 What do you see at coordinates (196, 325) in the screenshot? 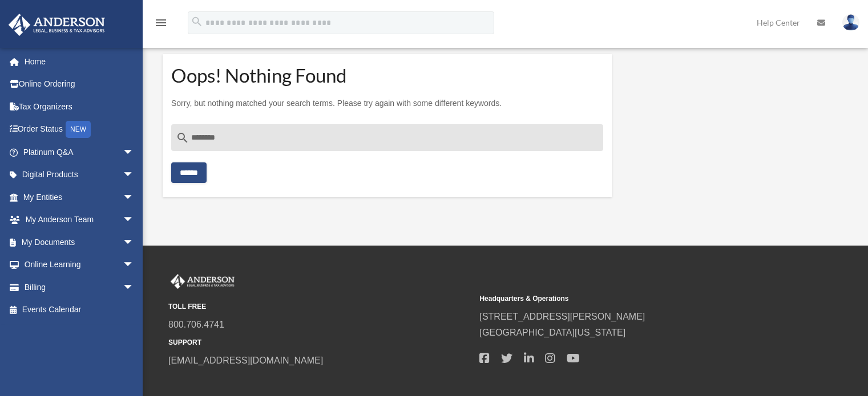
I see `a: 800.706.4741` at bounding box center [196, 325].